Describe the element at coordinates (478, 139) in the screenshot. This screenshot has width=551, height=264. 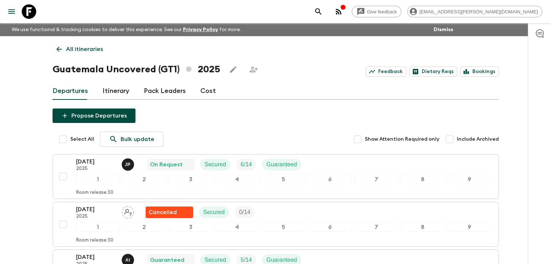
I see `span: Include Archived` at that location.